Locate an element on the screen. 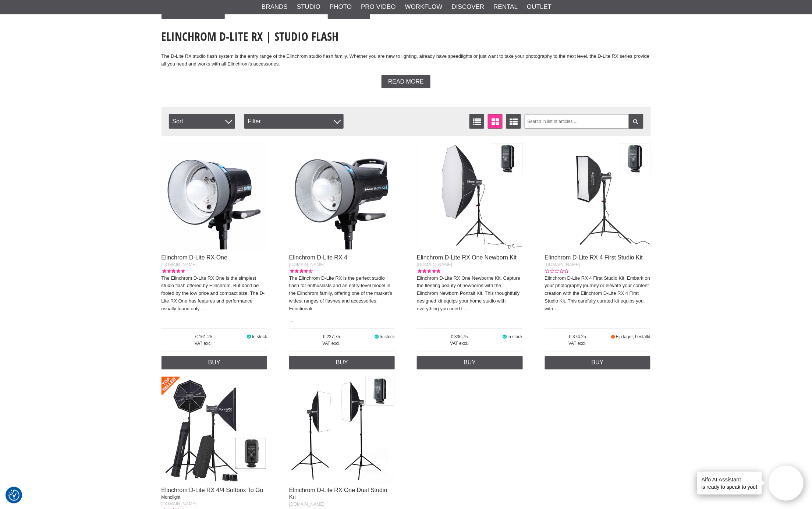 The height and width of the screenshot is (509, 812). i: Soon in Stock is located at coordinates (613, 337).